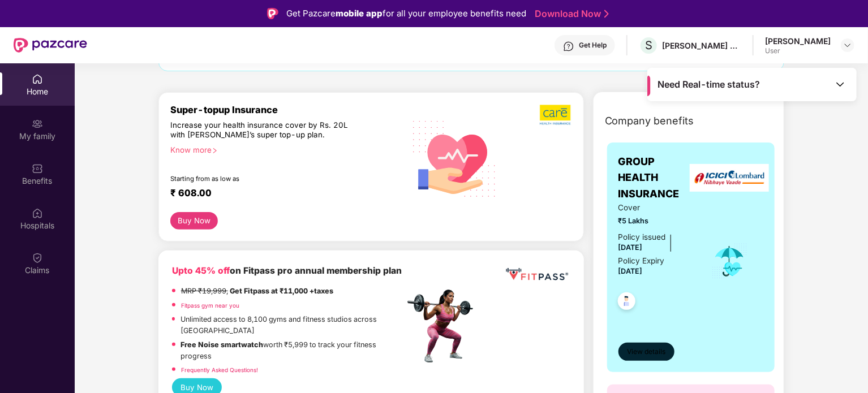 The height and width of the screenshot is (393, 868). Describe the element at coordinates (840, 84) in the screenshot. I see `img: Toggle Icon` at that location.